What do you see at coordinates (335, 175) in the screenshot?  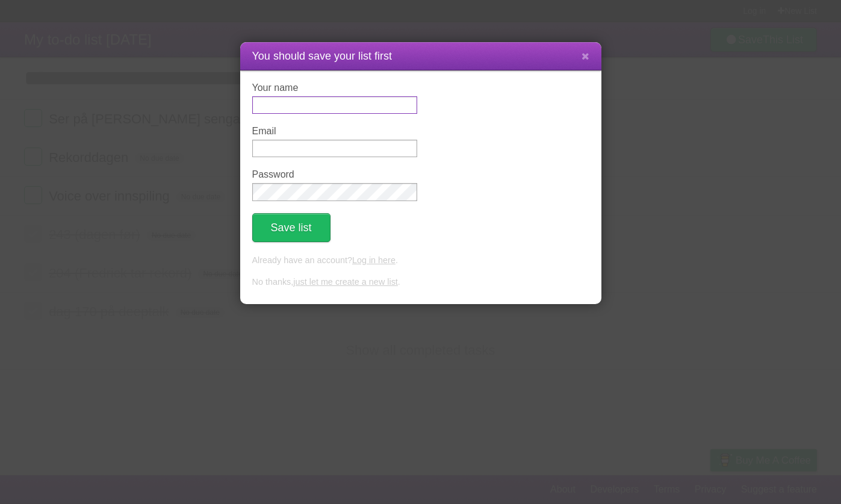 I see `label: Password` at bounding box center [335, 175].